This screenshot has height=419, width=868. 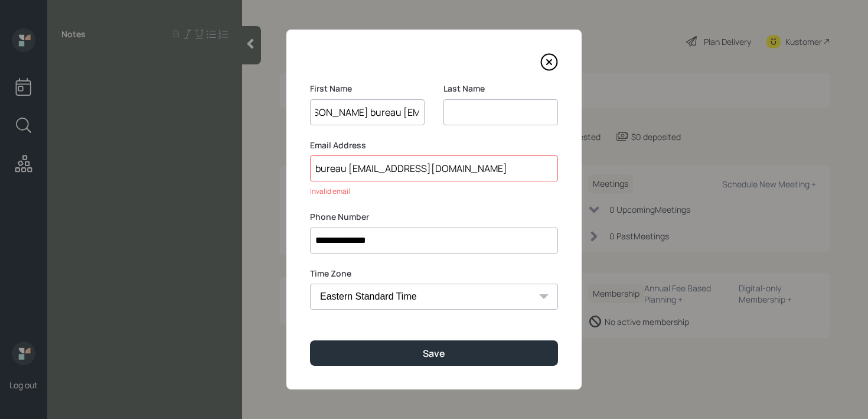 I want to click on label: Email Address, so click(x=434, y=145).